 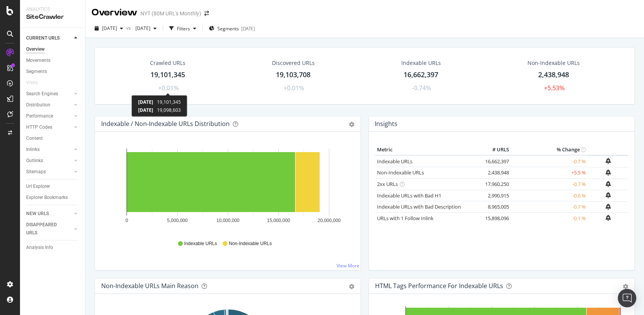 I want to click on div: +5.53%, so click(x=554, y=88).